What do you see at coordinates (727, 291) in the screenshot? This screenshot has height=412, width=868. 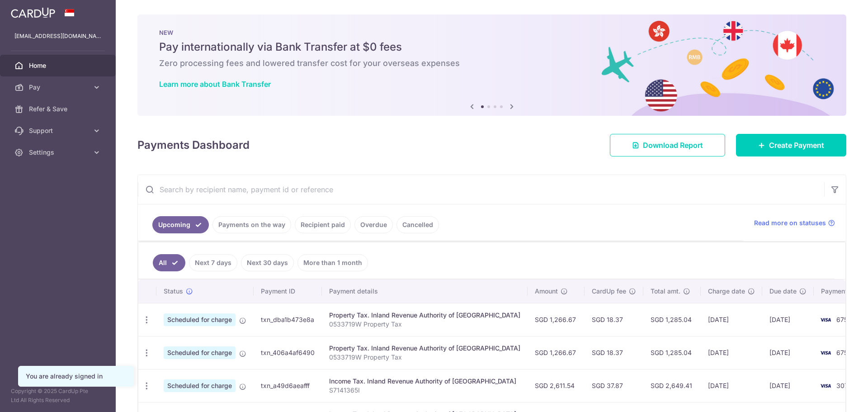 I see `span: Charge date` at bounding box center [727, 291].